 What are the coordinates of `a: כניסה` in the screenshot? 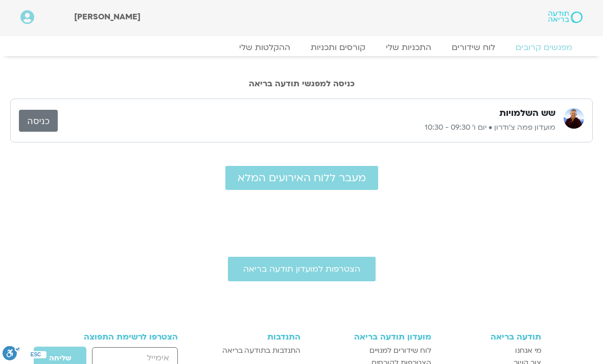 It's located at (38, 121).